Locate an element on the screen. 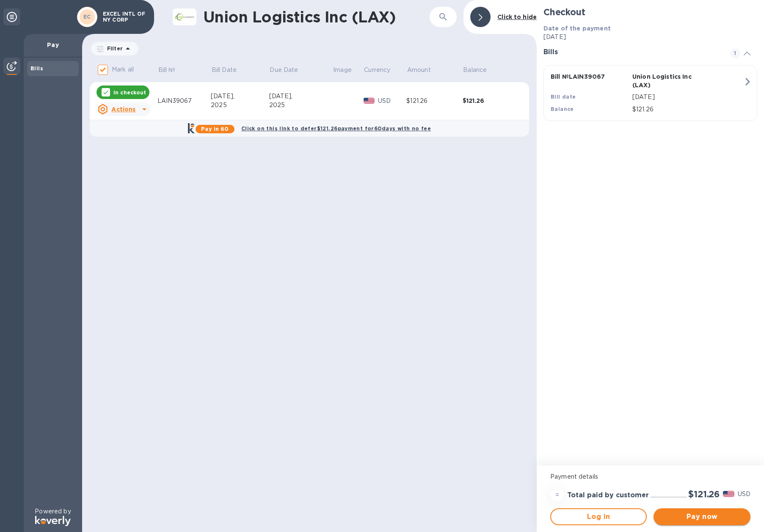  p: Payment details is located at coordinates (650, 476).